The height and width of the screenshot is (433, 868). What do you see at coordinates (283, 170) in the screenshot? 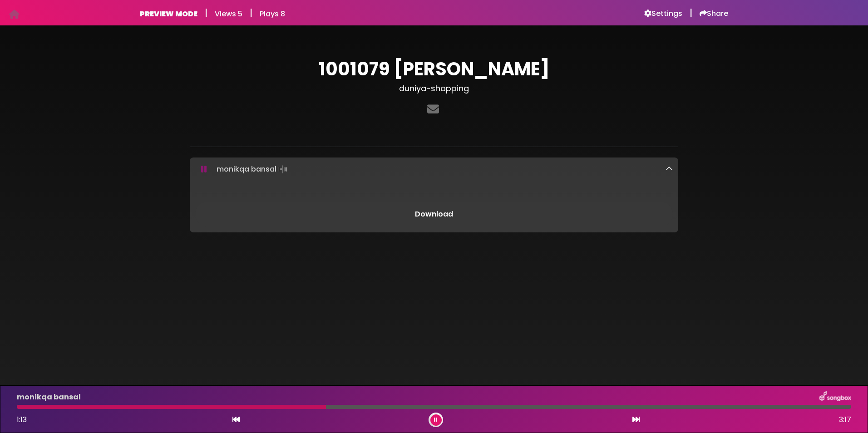
I see `img: waveform4.gif` at bounding box center [283, 170].